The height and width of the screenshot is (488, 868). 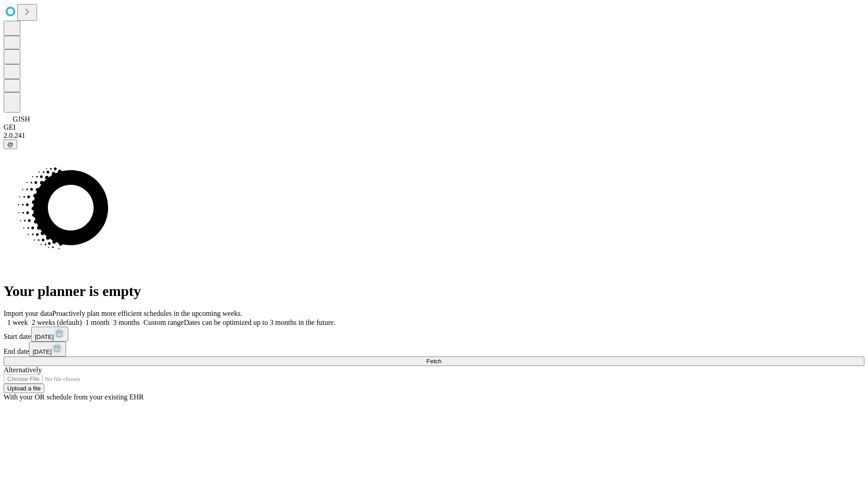 I want to click on button: Upload a file, so click(x=24, y=388).